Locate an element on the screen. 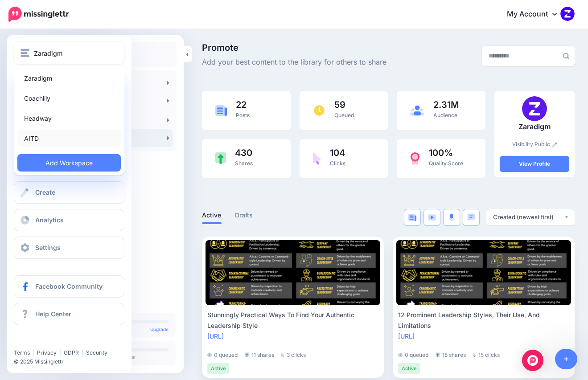 The height and width of the screenshot is (380, 588). a: Zaradigm is located at coordinates (69, 78).